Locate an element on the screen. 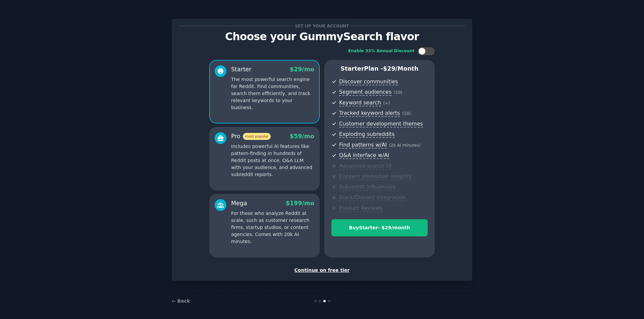  span: Customer development themes is located at coordinates (381, 124).